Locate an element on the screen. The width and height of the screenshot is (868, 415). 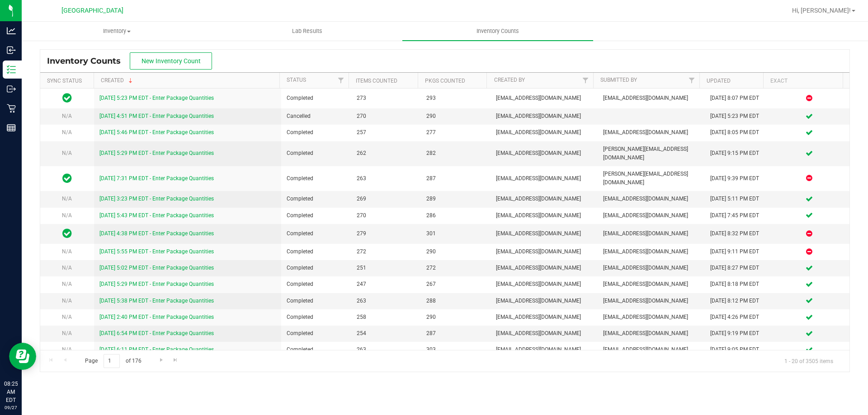
span: 269 is located at coordinates (386, 198).